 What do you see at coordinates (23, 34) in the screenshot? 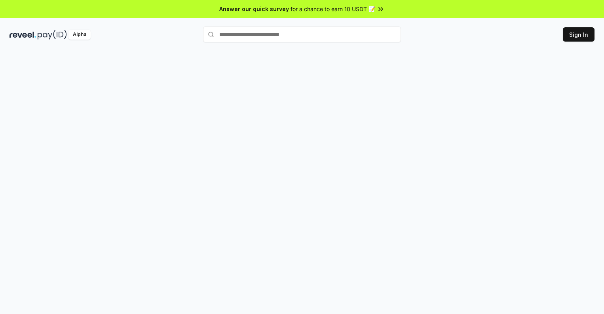
I see `img: reveel_dark` at bounding box center [23, 34].